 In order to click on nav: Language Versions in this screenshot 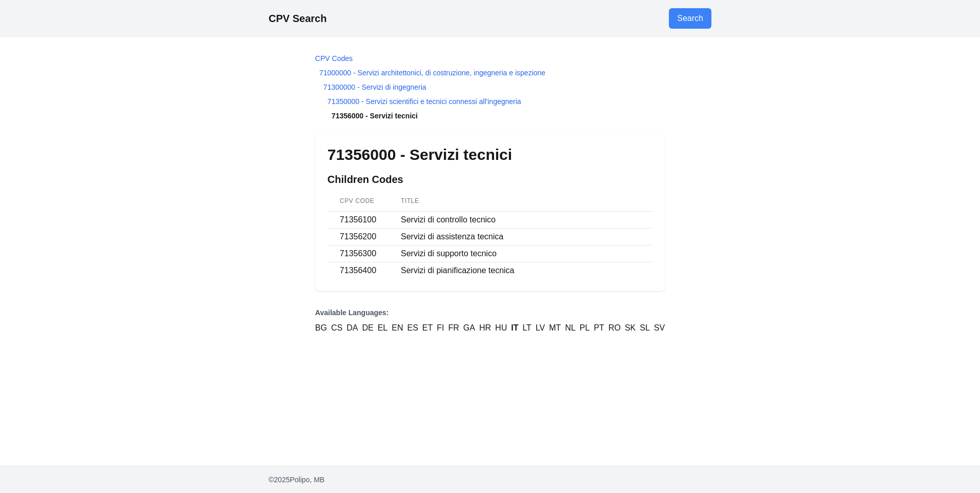, I will do `click(490, 321)`.